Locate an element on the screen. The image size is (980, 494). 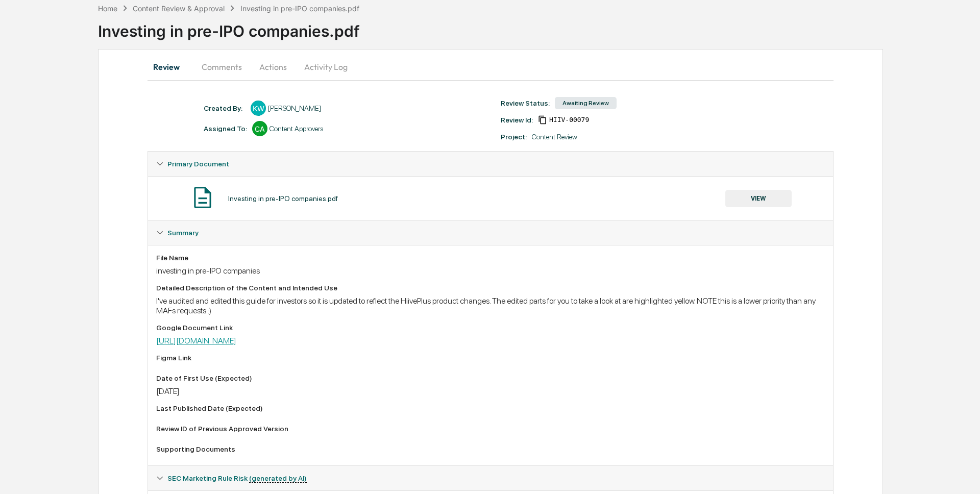
button: Activity Log is located at coordinates (325, 67).